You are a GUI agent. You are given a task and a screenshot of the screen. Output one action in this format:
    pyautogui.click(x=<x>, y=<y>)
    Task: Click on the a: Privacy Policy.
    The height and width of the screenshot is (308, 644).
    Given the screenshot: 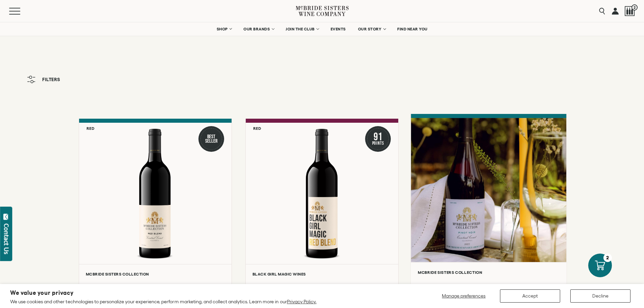 What is the action you would take?
    pyautogui.click(x=301, y=301)
    